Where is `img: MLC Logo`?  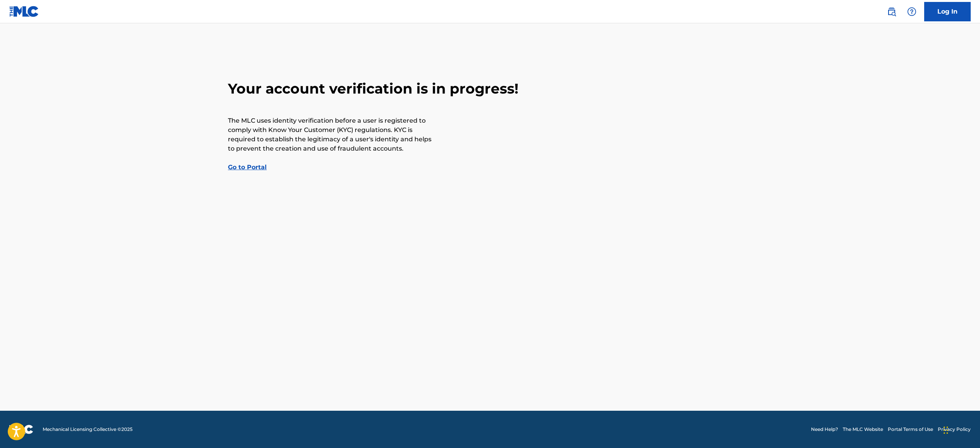 img: MLC Logo is located at coordinates (24, 12).